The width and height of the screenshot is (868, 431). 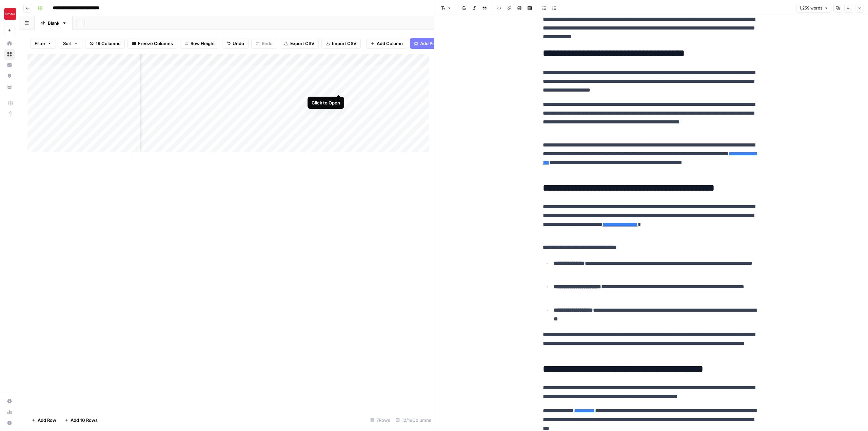 I want to click on a: Blank, so click(x=54, y=23).